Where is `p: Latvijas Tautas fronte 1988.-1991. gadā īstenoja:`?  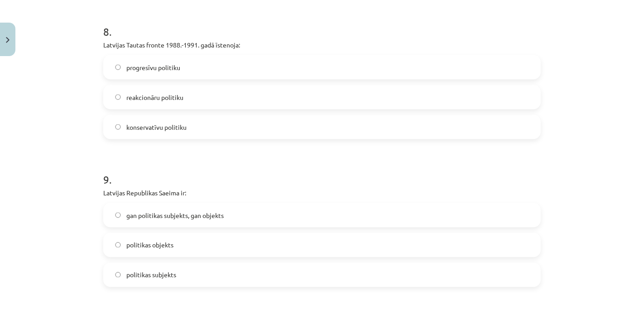
p: Latvijas Tautas fronte 1988.-1991. gadā īstenoja: is located at coordinates (322, 44).